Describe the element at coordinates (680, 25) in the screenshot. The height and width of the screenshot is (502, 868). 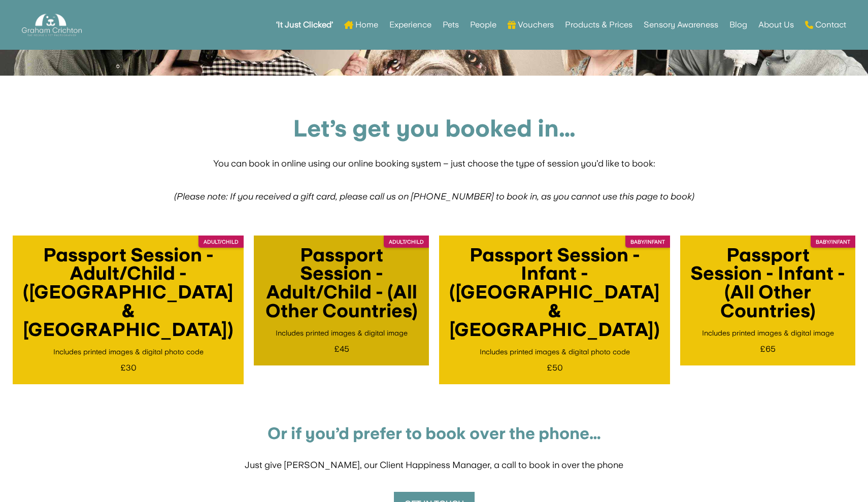
I see `a: Sensory Awareness` at that location.